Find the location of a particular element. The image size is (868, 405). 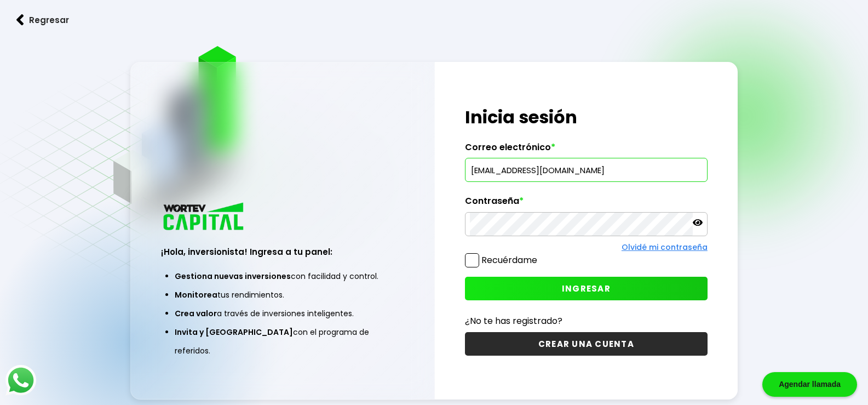

a: ¿No te has registrado?CREAR UNA CUENTA is located at coordinates (586, 335).